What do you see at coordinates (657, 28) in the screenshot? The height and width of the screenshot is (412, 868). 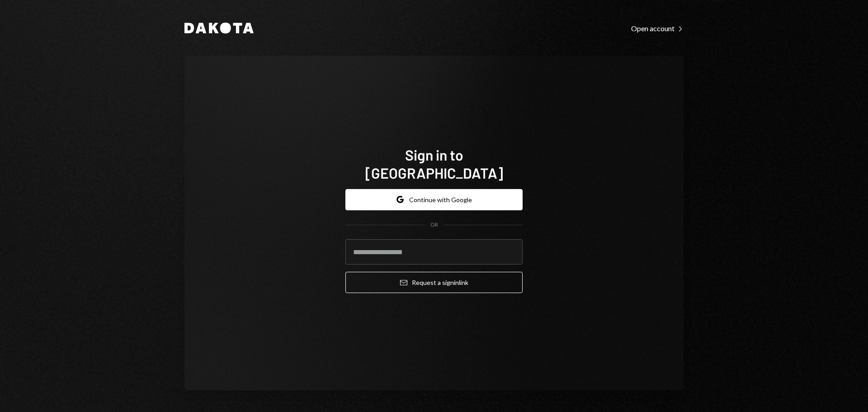 I see `a: Open account` at bounding box center [657, 28].